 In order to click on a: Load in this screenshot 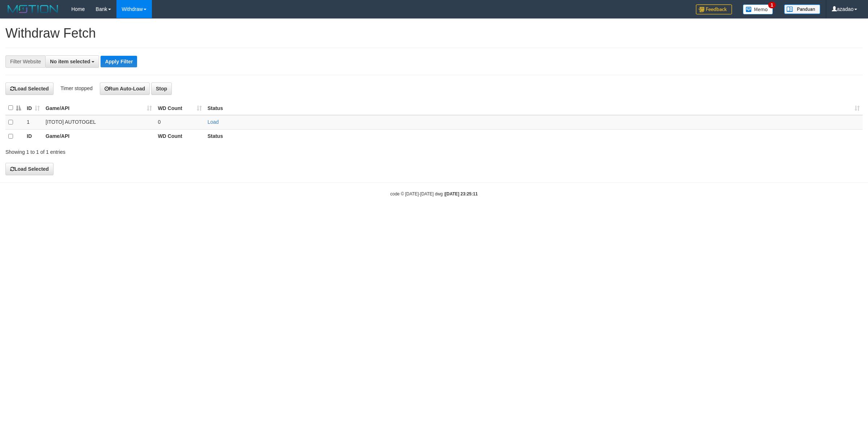, I will do `click(213, 122)`.